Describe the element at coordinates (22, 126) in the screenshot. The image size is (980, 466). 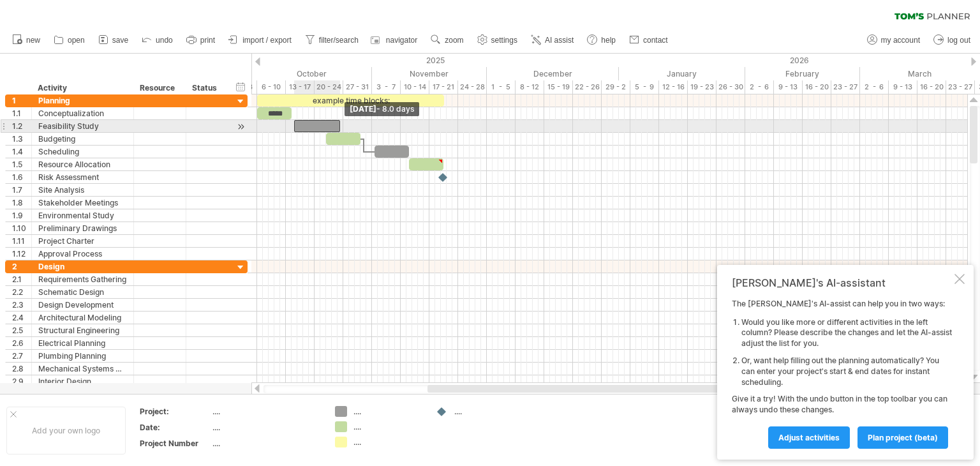
I see `div: 1.2` at that location.